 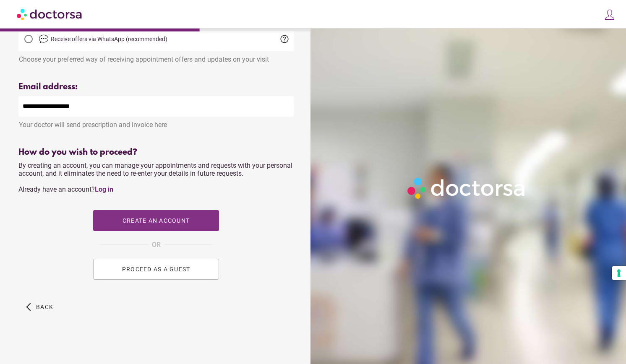 What do you see at coordinates (156, 87) in the screenshot?
I see `div: Email address:` at bounding box center [156, 87].